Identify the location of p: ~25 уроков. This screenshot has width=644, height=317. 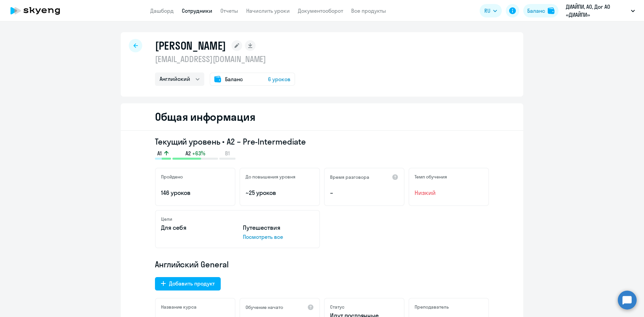
(280, 193).